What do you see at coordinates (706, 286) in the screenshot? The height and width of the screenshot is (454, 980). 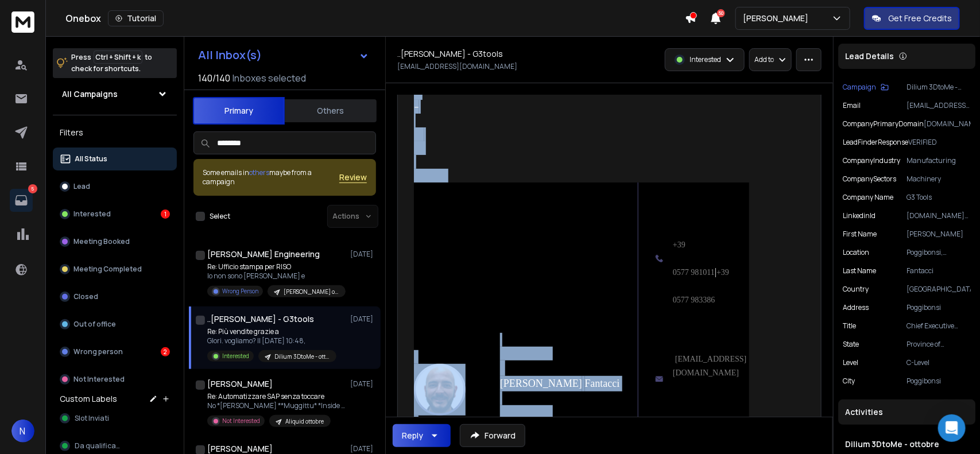 I see `span: +39 0577 983386` at bounding box center [706, 286].